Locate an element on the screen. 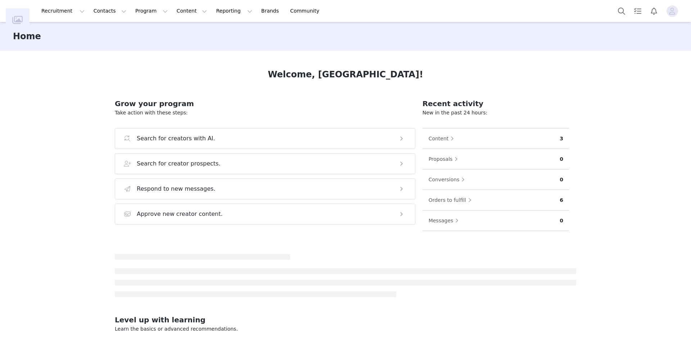 The width and height of the screenshot is (691, 340). button: Program is located at coordinates (152, 11).